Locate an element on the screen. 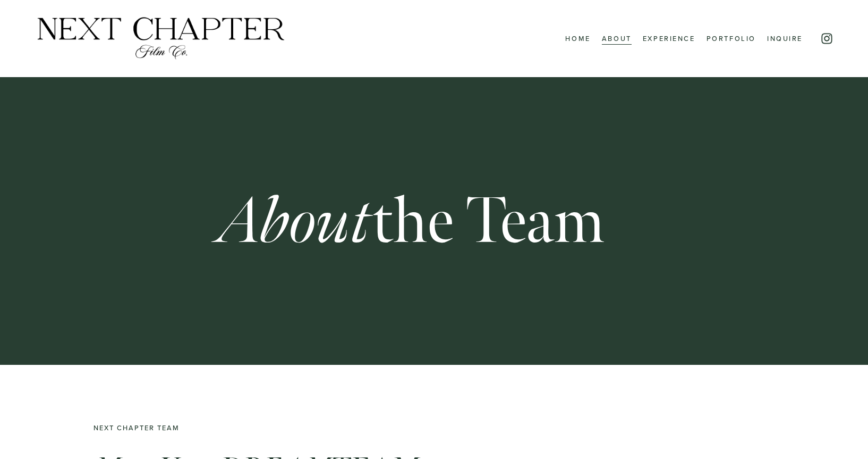 Image resolution: width=868 pixels, height=459 pixels. a: Instagram is located at coordinates (827, 38).